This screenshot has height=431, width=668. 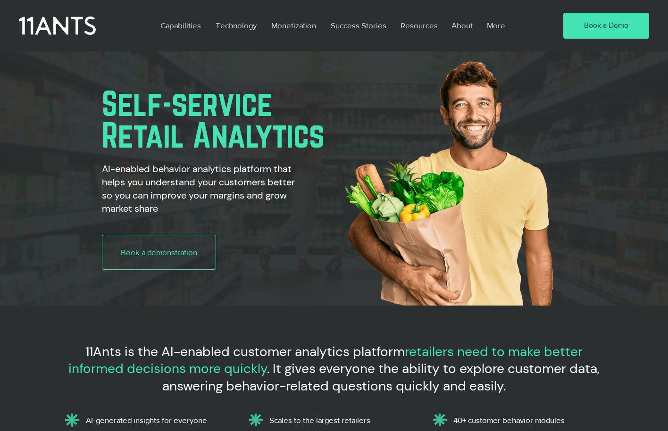 What do you see at coordinates (146, 420) in the screenshot?
I see `span: AI-generated insights for everyone` at bounding box center [146, 420].